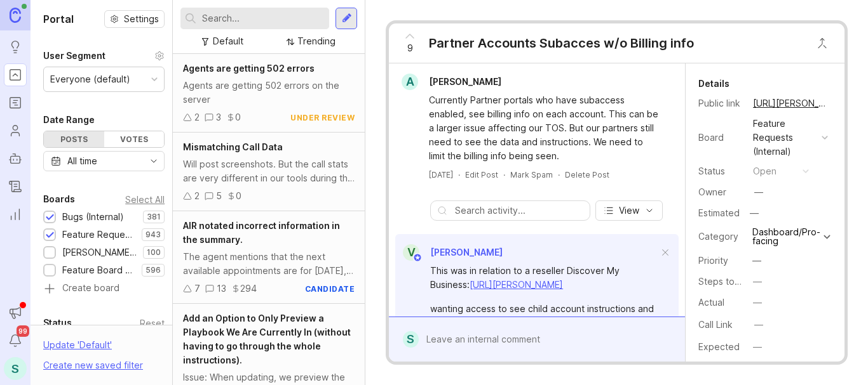 This screenshot has height=385, width=868. I want to click on div: Agents are getting 502 errors on the server, so click(268, 92).